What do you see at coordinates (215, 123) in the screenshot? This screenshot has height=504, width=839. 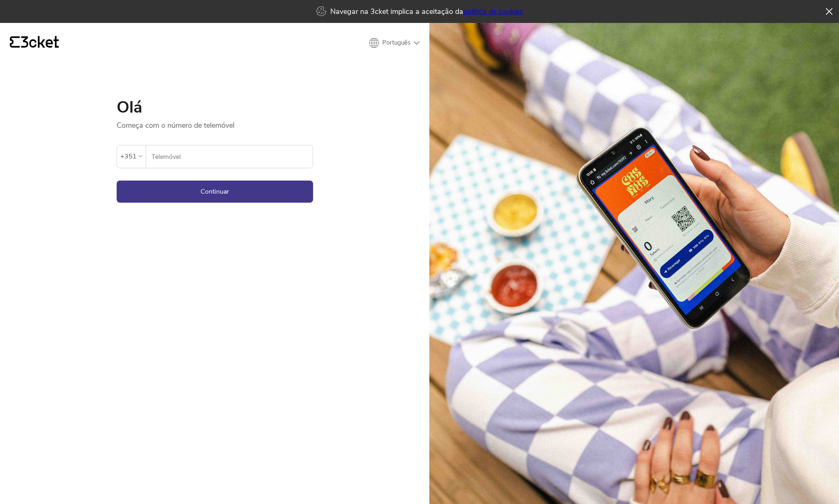 I see `p: Começa com o número de telemóvel` at bounding box center [215, 123].